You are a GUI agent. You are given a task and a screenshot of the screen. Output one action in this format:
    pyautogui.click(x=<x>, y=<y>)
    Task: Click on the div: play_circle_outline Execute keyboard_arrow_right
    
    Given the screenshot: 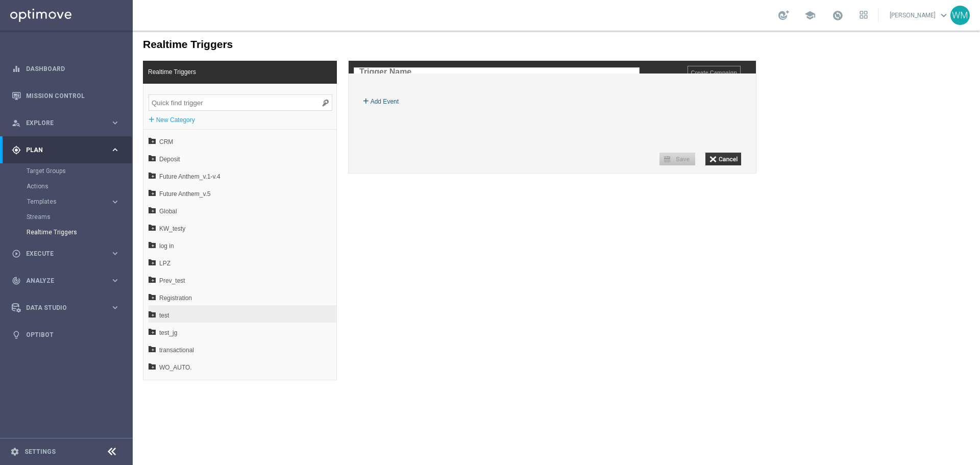 What is the action you would take?
    pyautogui.click(x=66, y=254)
    